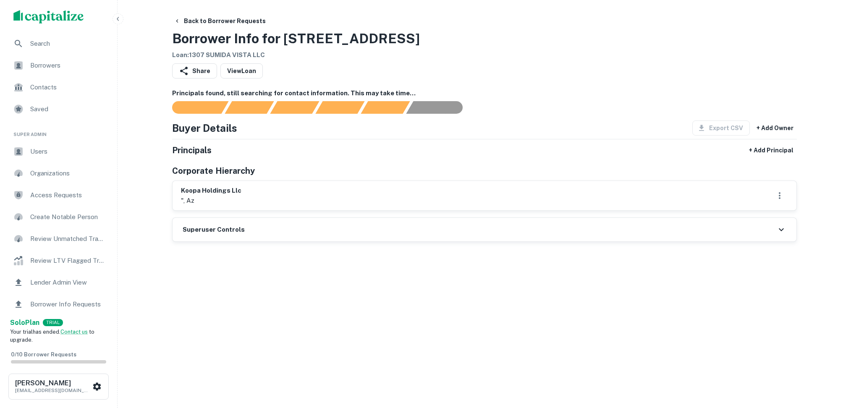 This screenshot has width=851, height=408. Describe the element at coordinates (241, 71) in the screenshot. I see `a: ViewLoan` at that location.